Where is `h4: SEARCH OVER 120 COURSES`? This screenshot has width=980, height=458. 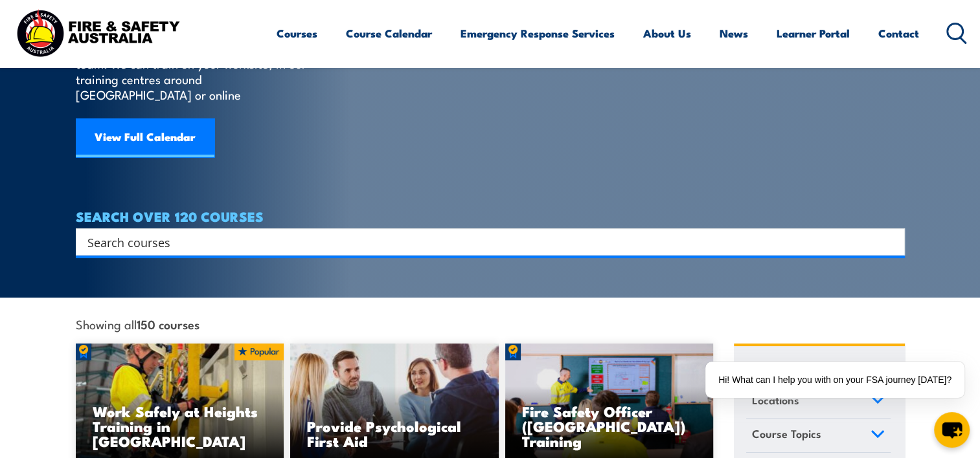 h4: SEARCH OVER 120 COURSES is located at coordinates (490, 216).